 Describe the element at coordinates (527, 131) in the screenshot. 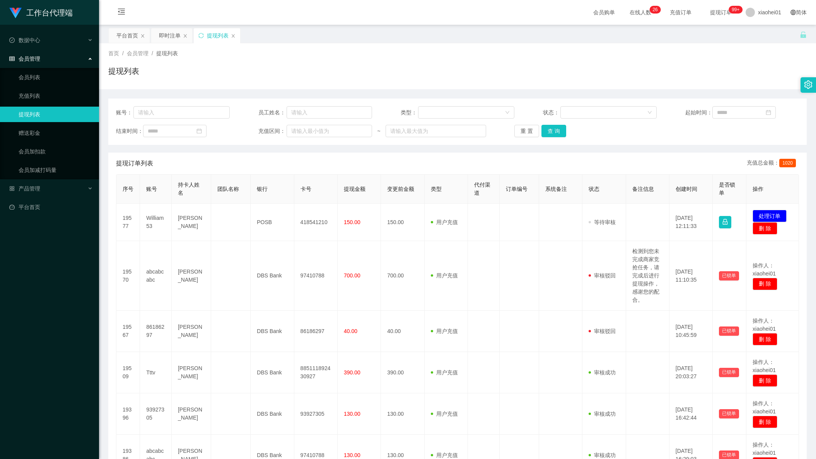

I see `button: 重 置` at that location.